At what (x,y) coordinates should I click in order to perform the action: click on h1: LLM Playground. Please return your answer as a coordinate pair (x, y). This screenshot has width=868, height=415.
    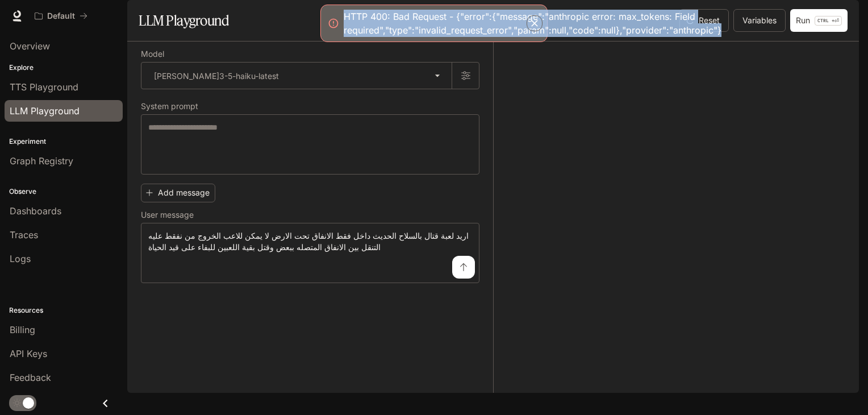
    Looking at the image, I should click on (183, 21).